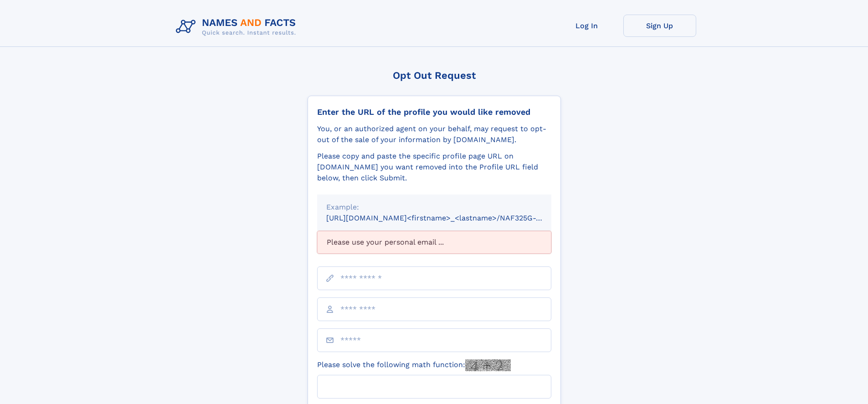 Image resolution: width=868 pixels, height=404 pixels. What do you see at coordinates (414, 365) in the screenshot?
I see `label: Please solve the following math function:` at bounding box center [414, 365].